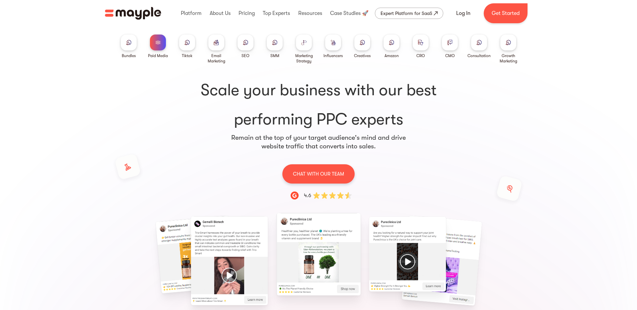 This screenshot has width=637, height=310. Describe the element at coordinates (245, 56) in the screenshot. I see `div: SEO` at that location.